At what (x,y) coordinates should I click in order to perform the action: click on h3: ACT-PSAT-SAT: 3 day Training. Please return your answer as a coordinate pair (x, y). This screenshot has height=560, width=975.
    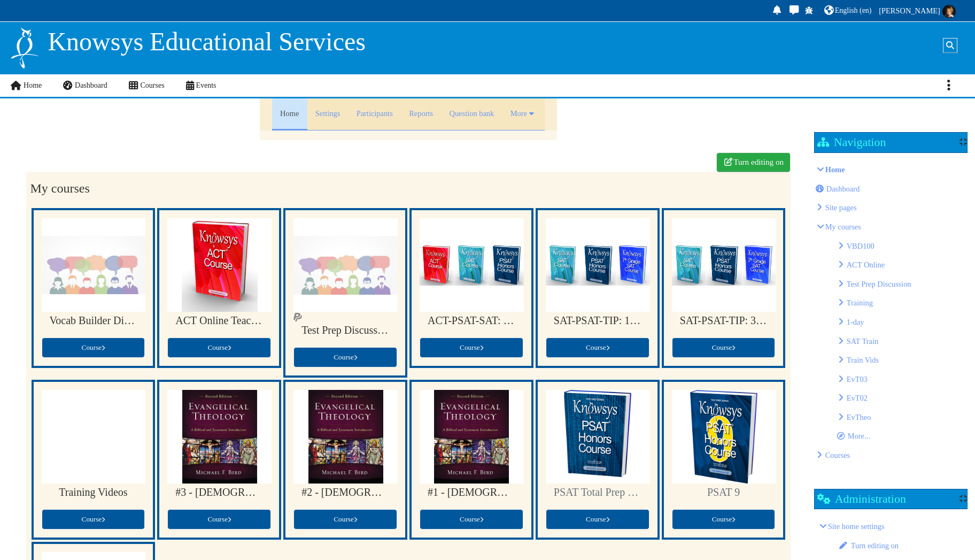
    Looking at the image, I should click on (471, 320).